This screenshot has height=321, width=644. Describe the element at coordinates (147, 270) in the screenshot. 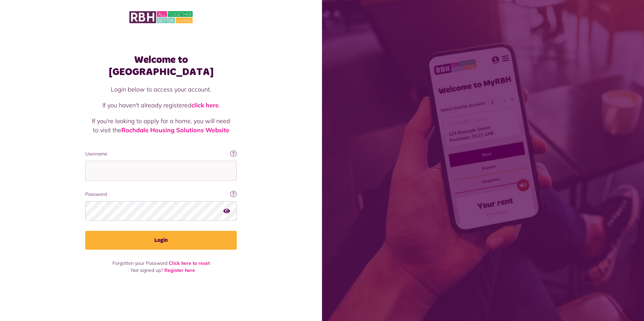

I see `span: Not signed up?` at that location.